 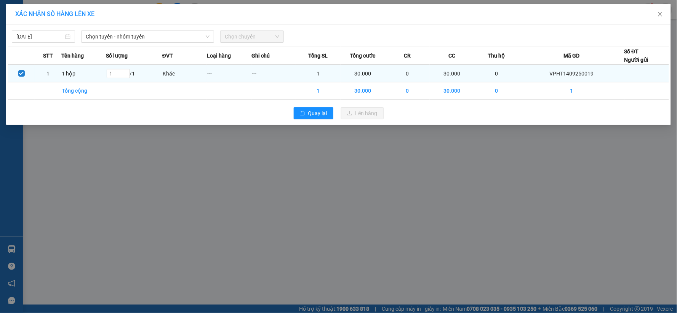 I want to click on span: Ghi chú, so click(x=261, y=56).